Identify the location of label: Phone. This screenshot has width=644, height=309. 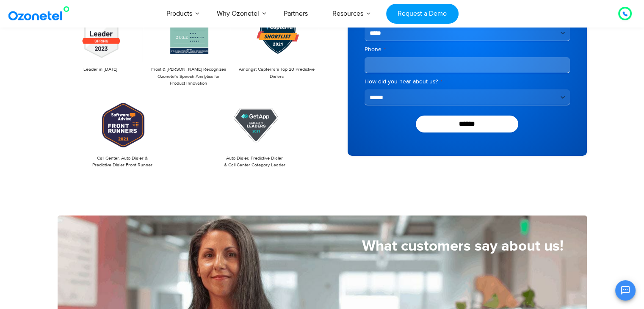
(467, 49).